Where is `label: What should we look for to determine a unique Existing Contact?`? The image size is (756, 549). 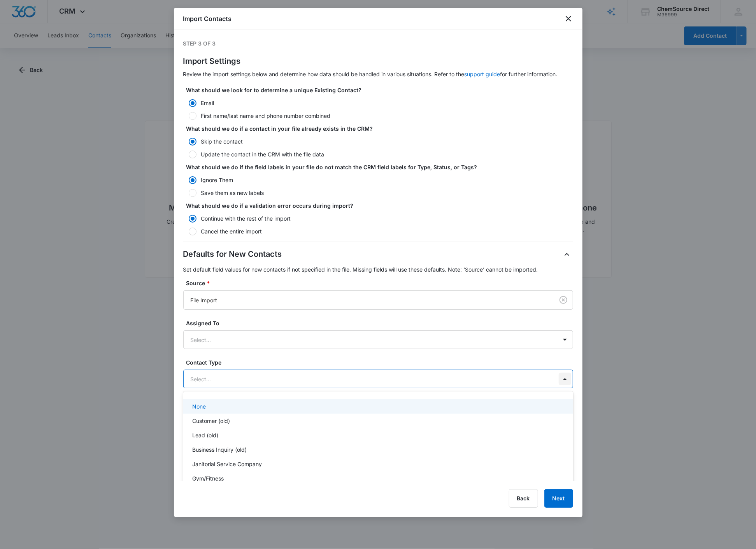
label: What should we look for to determine a unique Existing Contact? is located at coordinates (382, 90).